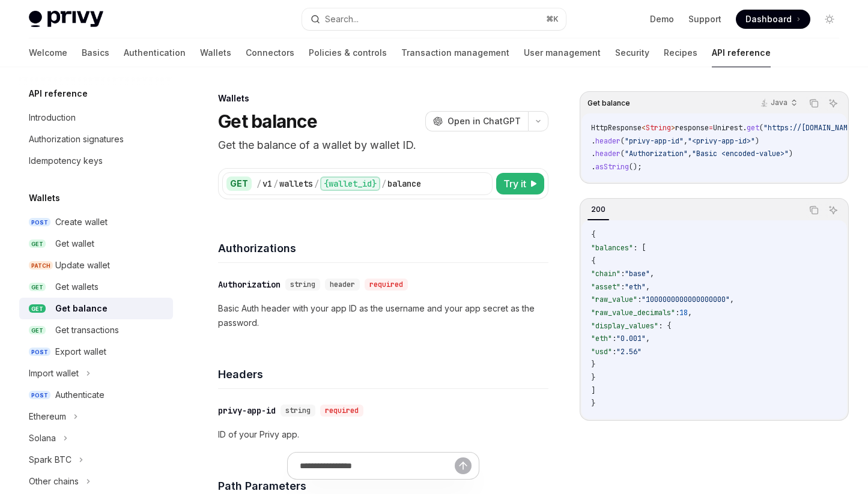 The width and height of the screenshot is (868, 494). What do you see at coordinates (87, 330) in the screenshot?
I see `div: Get transactions` at bounding box center [87, 330].